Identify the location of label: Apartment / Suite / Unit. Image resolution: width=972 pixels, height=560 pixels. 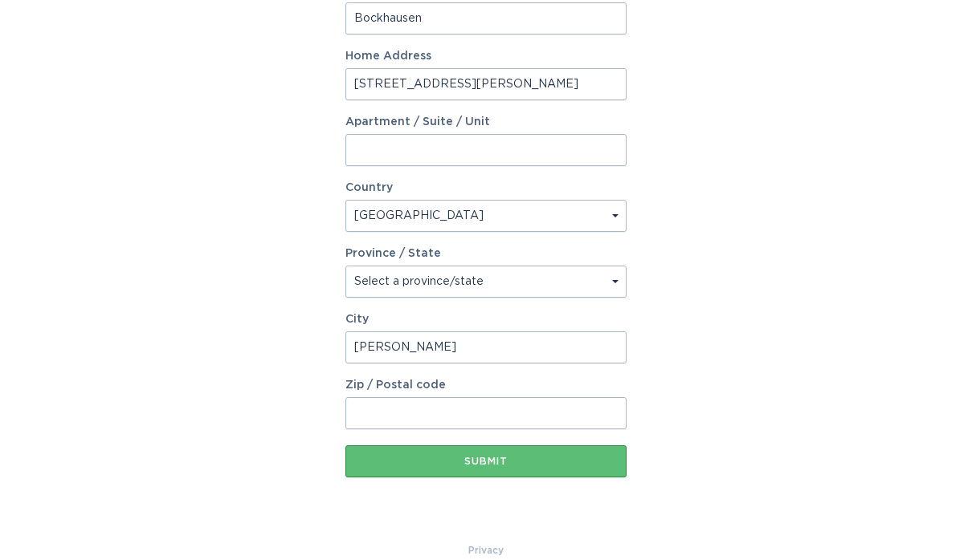
(486, 122).